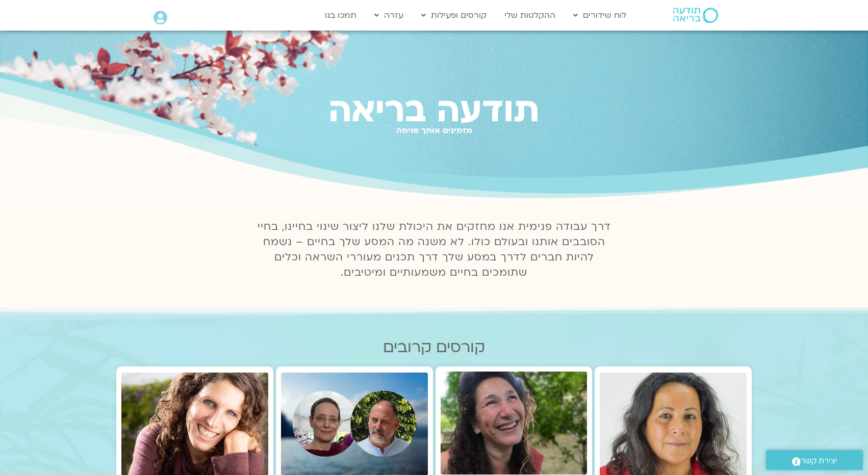  What do you see at coordinates (696, 15) in the screenshot?
I see `img: תודעה בריאה` at bounding box center [696, 15].